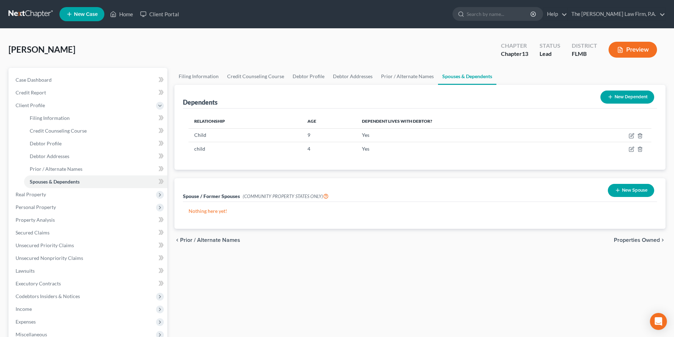  What do you see at coordinates (329, 121) in the screenshot?
I see `th: Age` at bounding box center [329, 121].